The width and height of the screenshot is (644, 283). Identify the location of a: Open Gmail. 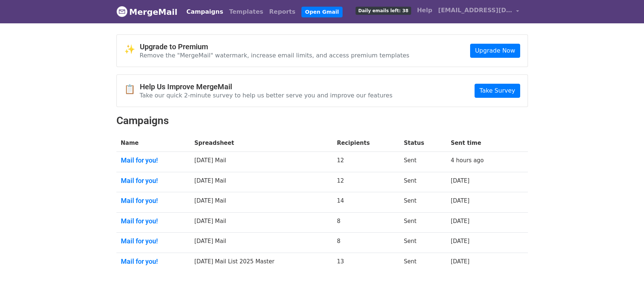
(322, 12).